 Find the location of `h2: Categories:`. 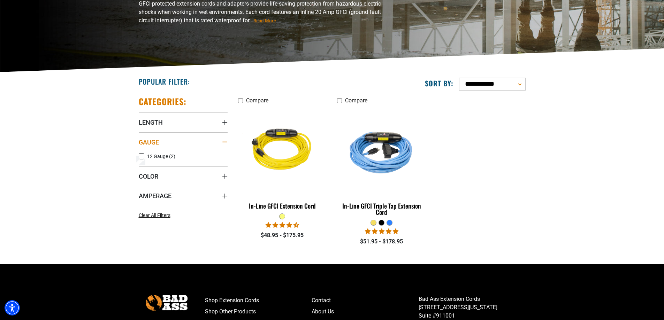

h2: Categories: is located at coordinates (163, 101).